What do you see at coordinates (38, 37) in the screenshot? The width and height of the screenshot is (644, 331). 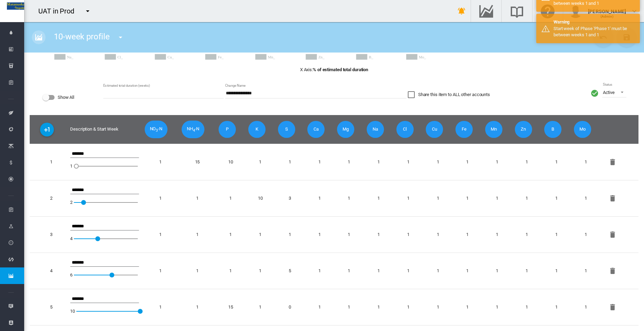 I see `button: icon-chart-areaspline` at bounding box center [38, 37].